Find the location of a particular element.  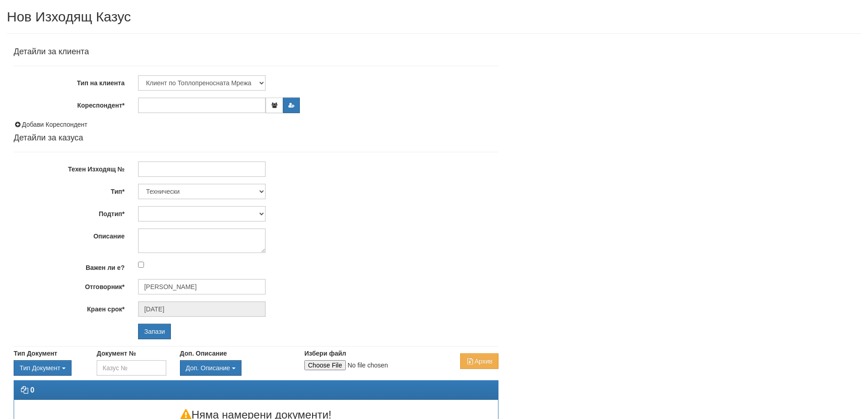

input: Казус № is located at coordinates (131, 368).